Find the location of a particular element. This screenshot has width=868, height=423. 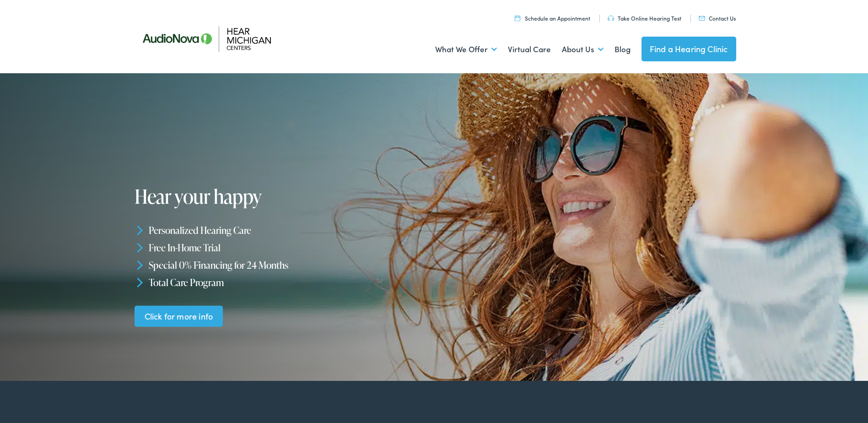

a: Blog is located at coordinates (623, 49).